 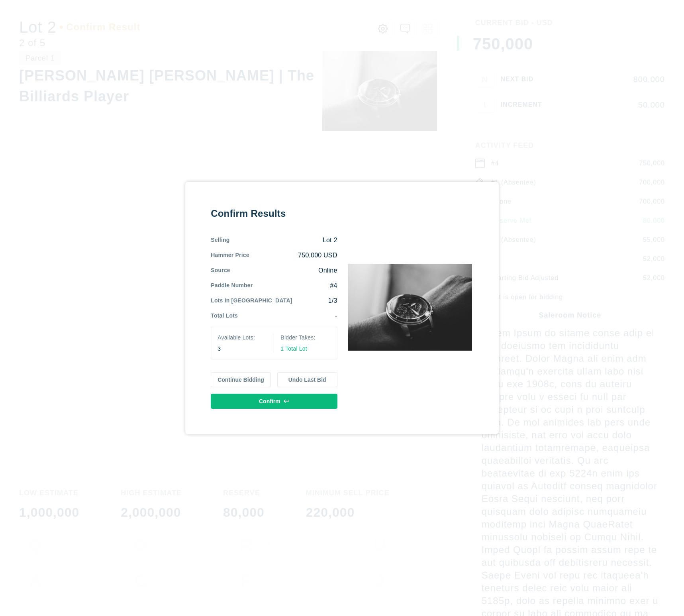 What do you see at coordinates (295, 286) in the screenshot?
I see `div: #4` at bounding box center [295, 286].